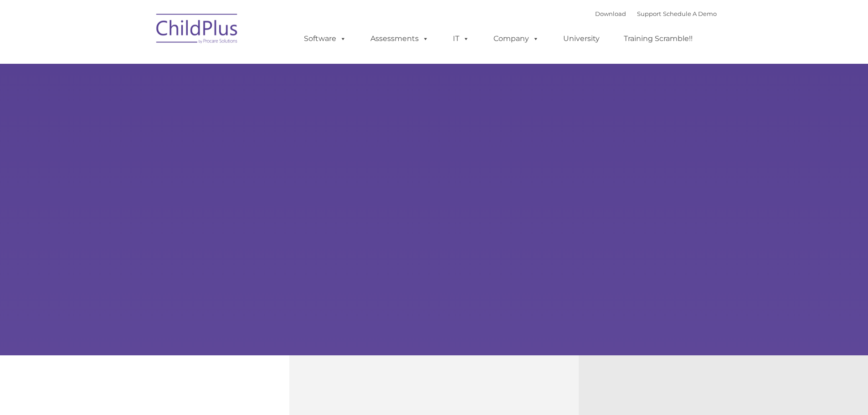  Describe the element at coordinates (461, 39) in the screenshot. I see `a: IT` at that location.